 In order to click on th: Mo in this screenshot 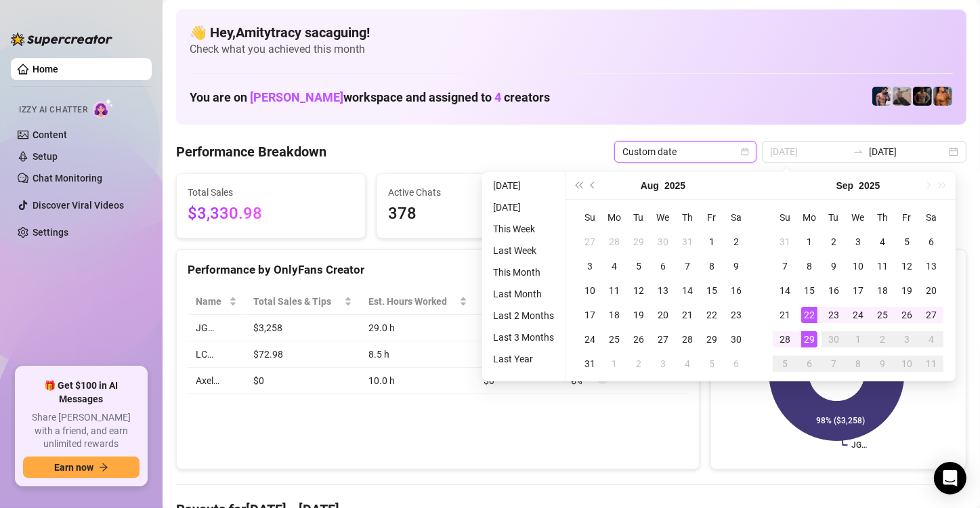, I will do `click(810, 218)`.